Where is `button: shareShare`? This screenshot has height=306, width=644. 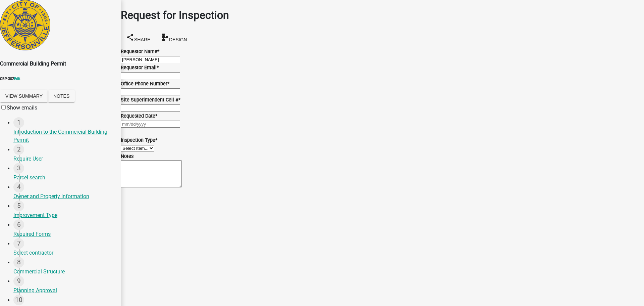 button: shareShare is located at coordinates (138, 38).